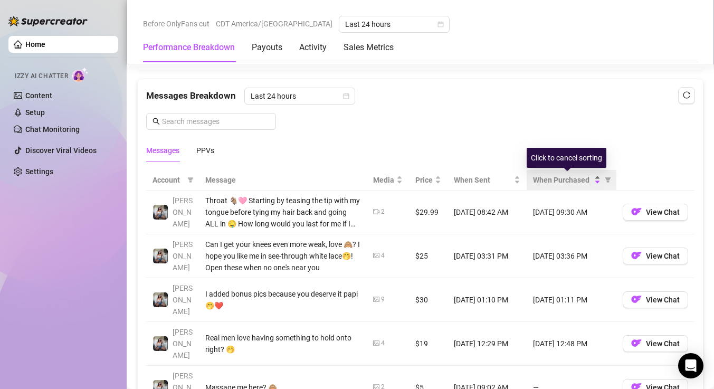 The image size is (714, 389). Describe the element at coordinates (163, 150) in the screenshot. I see `div: Messages` at that location.